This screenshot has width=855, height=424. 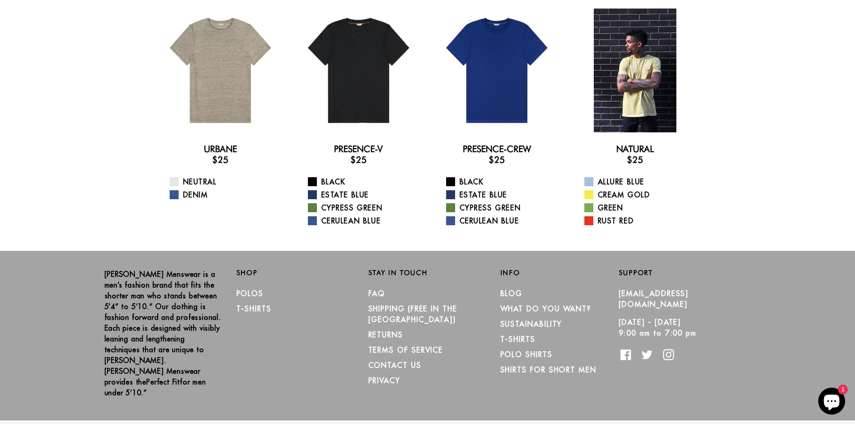 What do you see at coordinates (358, 149) in the screenshot?
I see `a: Presence-V` at bounding box center [358, 149].